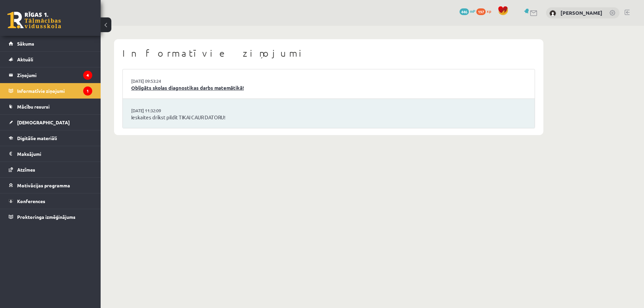 This screenshot has height=308, width=644. I want to click on a: Ziņojumi4, so click(50, 75).